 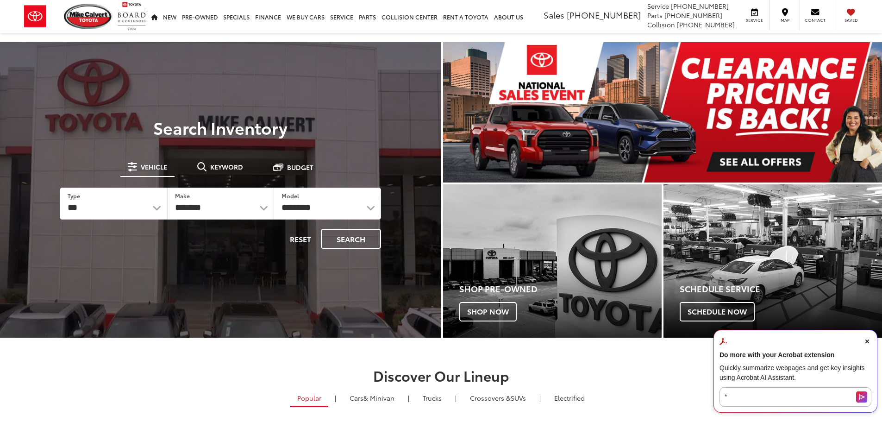 I want to click on button: Search, so click(x=351, y=238).